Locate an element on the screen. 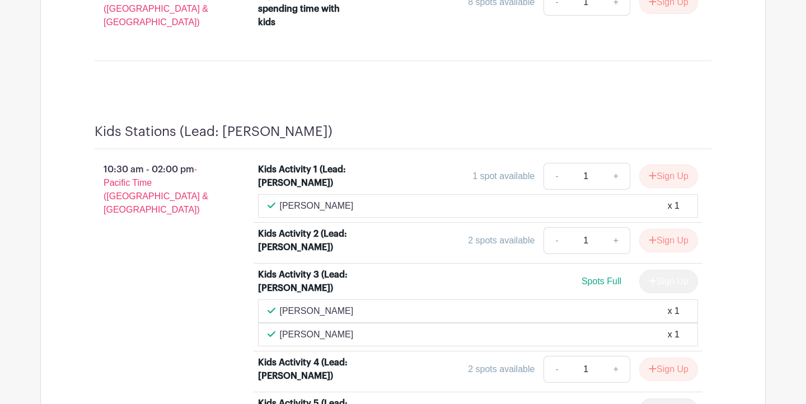 The height and width of the screenshot is (404, 806). p: 10:30 am - 02:00 pm is located at coordinates (158, 190).